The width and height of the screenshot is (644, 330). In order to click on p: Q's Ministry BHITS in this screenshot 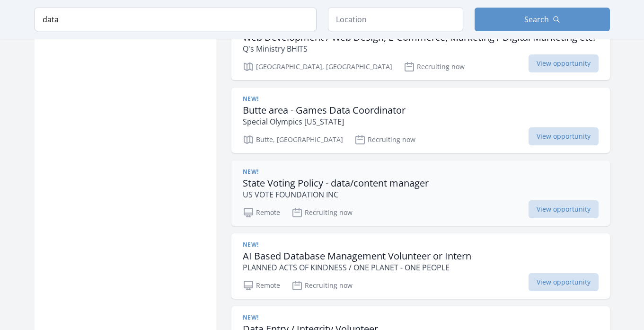, I will do `click(421, 49)`.